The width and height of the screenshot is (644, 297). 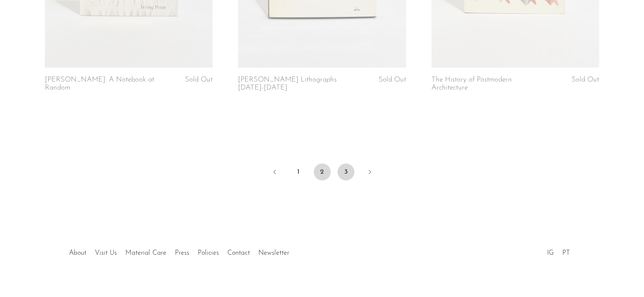 What do you see at coordinates (179, 251) in the screenshot?
I see `ul: Quick links` at bounding box center [179, 251].